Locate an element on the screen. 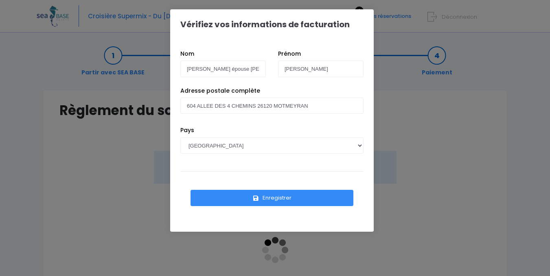 The image size is (550, 276). label: Adresse postale complète is located at coordinates (220, 91).